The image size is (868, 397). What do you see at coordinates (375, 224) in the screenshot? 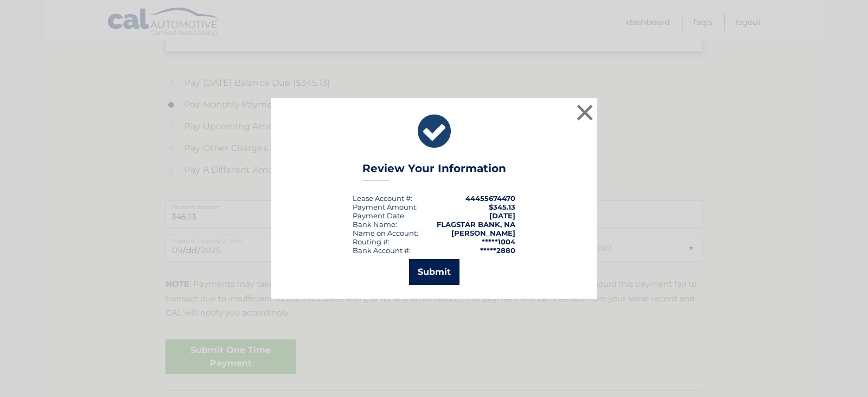
I see `div: Bank Name:` at bounding box center [375, 224].